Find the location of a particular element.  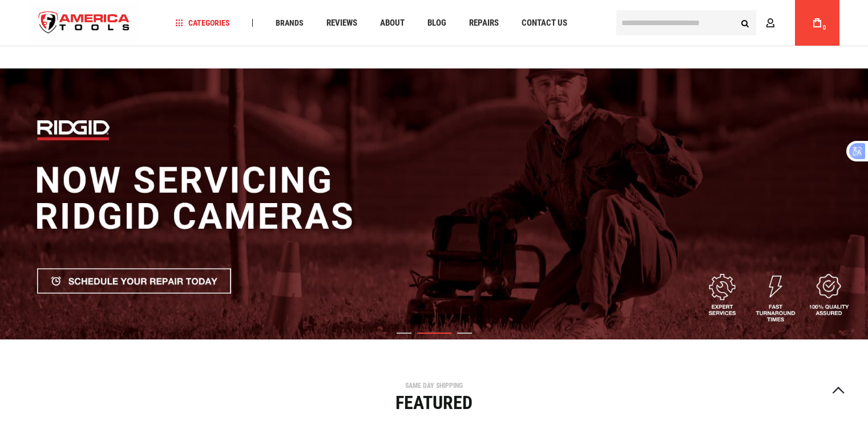

span: Brands is located at coordinates (290, 23).